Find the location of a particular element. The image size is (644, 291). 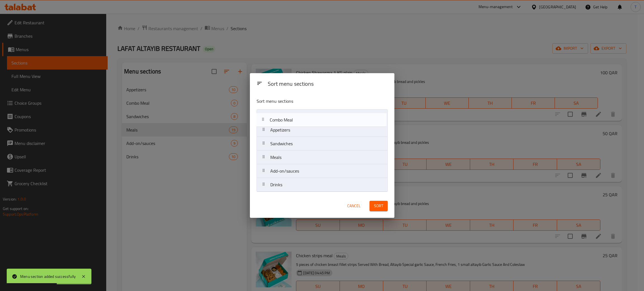

button: Sort is located at coordinates (378, 206).